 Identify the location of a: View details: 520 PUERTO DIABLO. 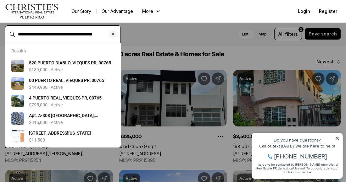
(63, 66).